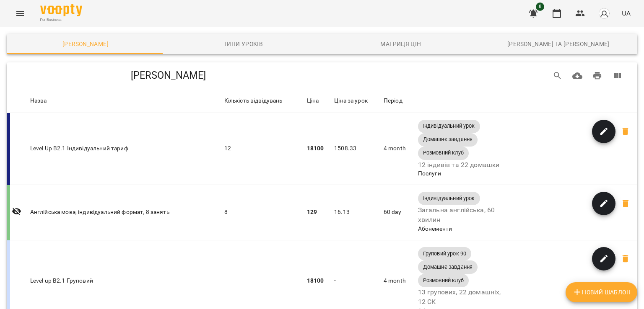 The height and width of the screenshot is (309, 644). Describe the element at coordinates (357, 149) in the screenshot. I see `td: 1508.33` at that location.